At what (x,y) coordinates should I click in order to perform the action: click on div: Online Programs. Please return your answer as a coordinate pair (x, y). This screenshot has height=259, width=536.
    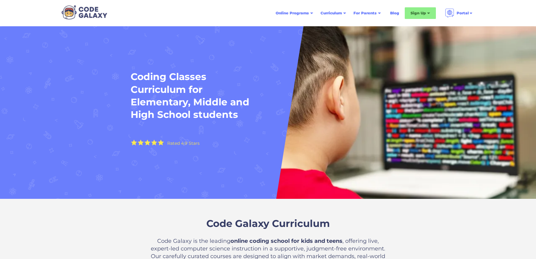
    Looking at the image, I should click on (292, 13).